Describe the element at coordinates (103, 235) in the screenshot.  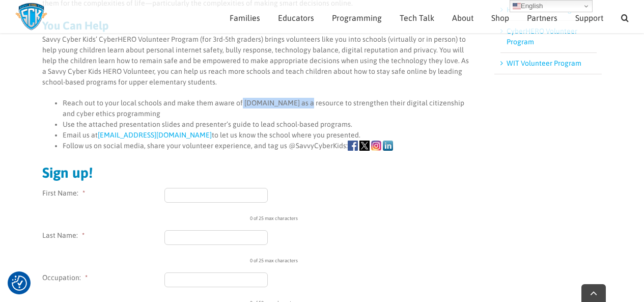
I see `label: Last Name:` at that location.